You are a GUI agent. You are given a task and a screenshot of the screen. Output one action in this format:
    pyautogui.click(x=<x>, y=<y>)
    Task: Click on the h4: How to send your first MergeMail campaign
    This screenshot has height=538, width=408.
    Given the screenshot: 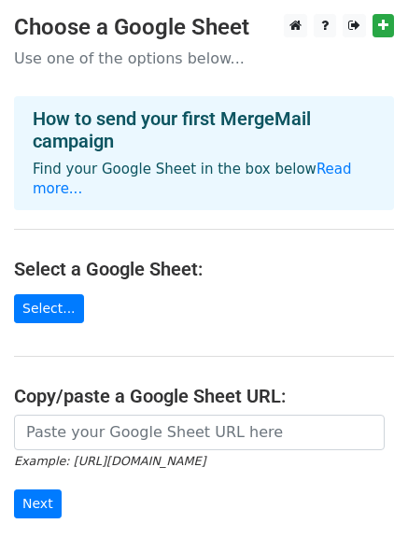 What is the action you would take?
    pyautogui.click(x=204, y=130)
    